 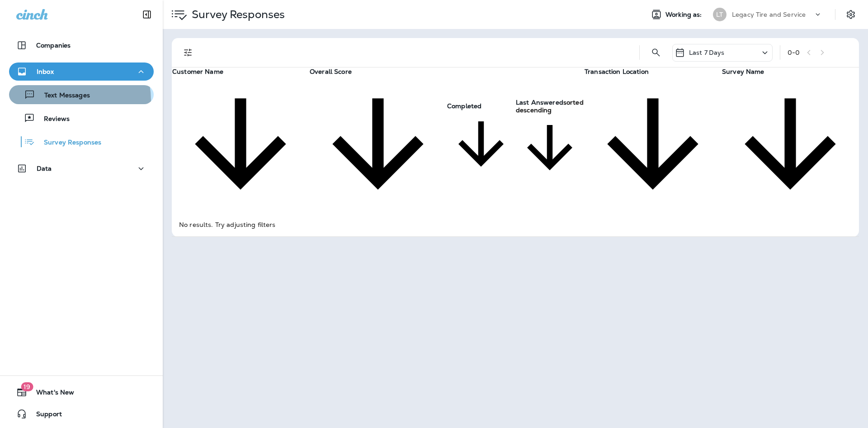 What do you see at coordinates (45, 72) in the screenshot?
I see `p: Inbox` at bounding box center [45, 72].